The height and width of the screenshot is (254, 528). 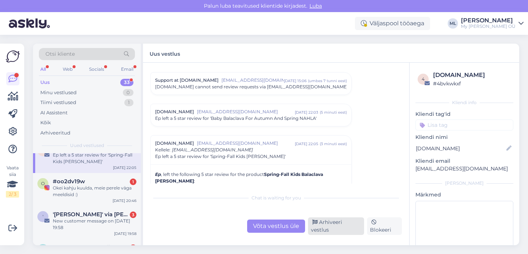 I want to click on span: Ep left a 5 star review for 'Baby Balaclava For Autumn And Spring NAHLA', so click(x=236, y=118).